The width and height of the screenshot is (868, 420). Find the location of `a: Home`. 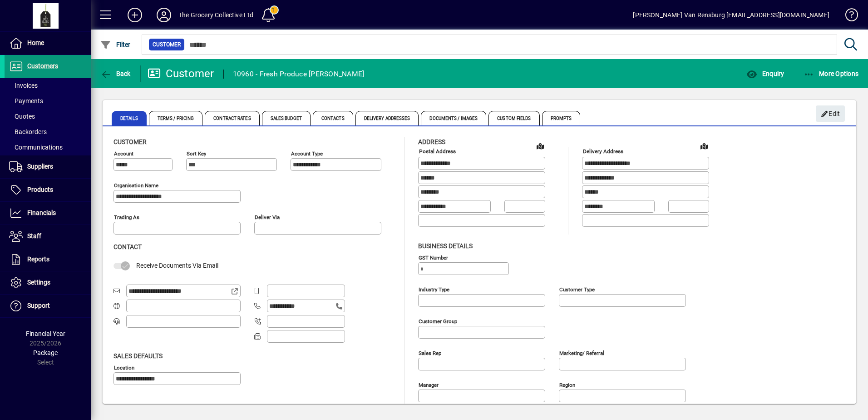

a: Home is located at coordinates (48, 43).